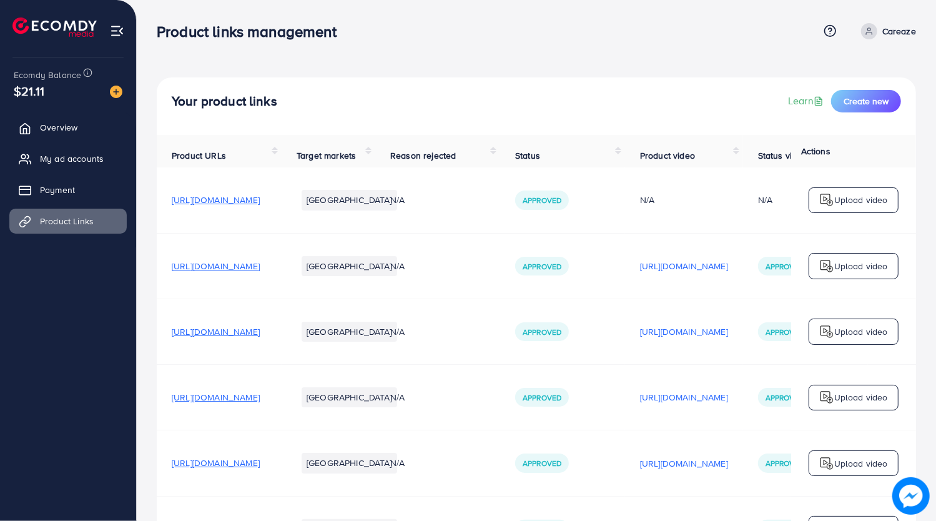 This screenshot has width=936, height=521. What do you see at coordinates (29, 91) in the screenshot?
I see `span: $21.11` at bounding box center [29, 91].